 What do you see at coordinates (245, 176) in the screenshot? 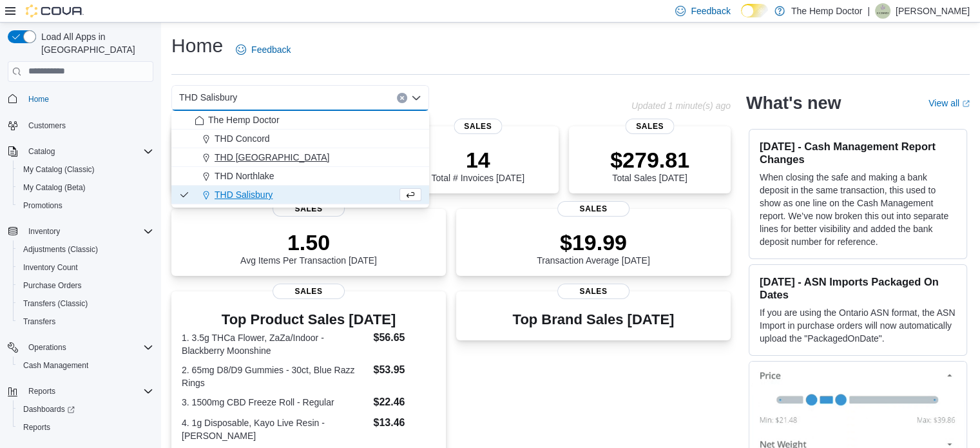
I see `span: THD Northlake` at bounding box center [245, 176].